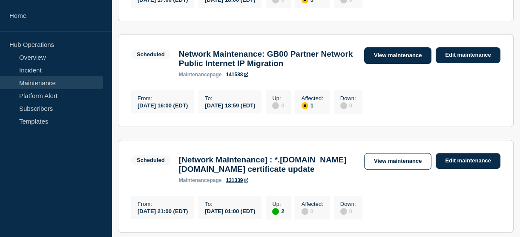 This screenshot has height=237, width=520. Describe the element at coordinates (237, 180) in the screenshot. I see `a: 131339` at that location.